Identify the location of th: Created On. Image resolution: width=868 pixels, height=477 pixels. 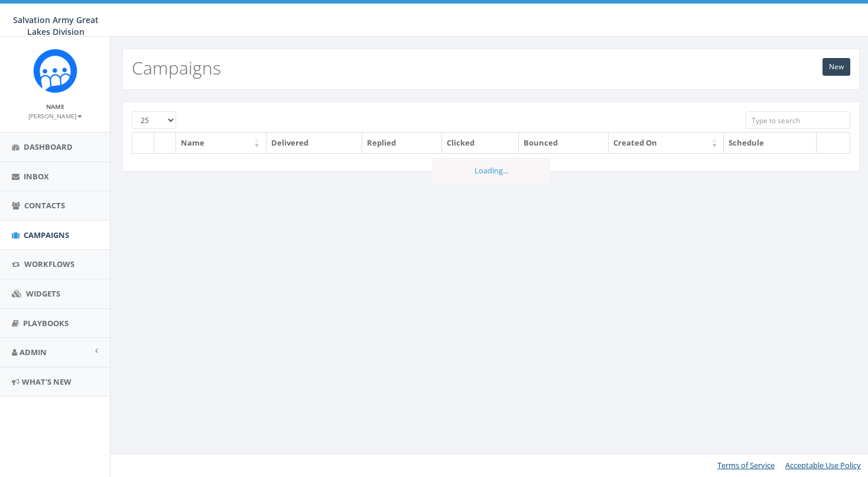
(666, 142).